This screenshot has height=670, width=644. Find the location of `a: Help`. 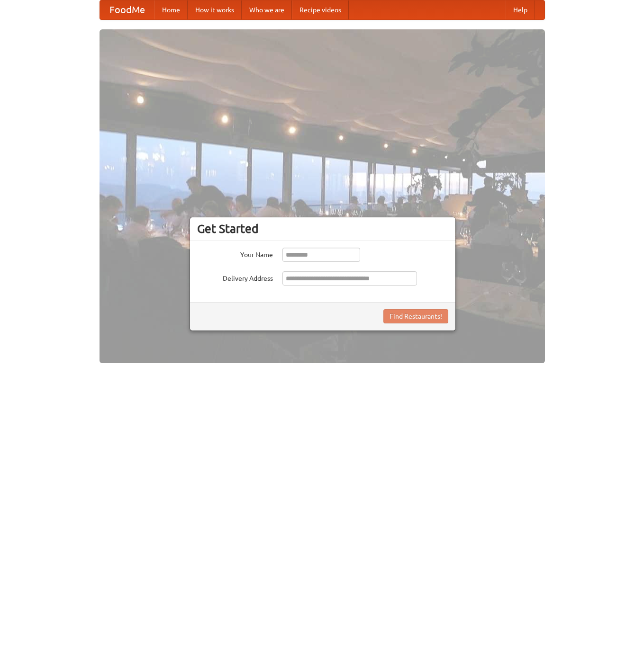

a: Help is located at coordinates (520, 10).